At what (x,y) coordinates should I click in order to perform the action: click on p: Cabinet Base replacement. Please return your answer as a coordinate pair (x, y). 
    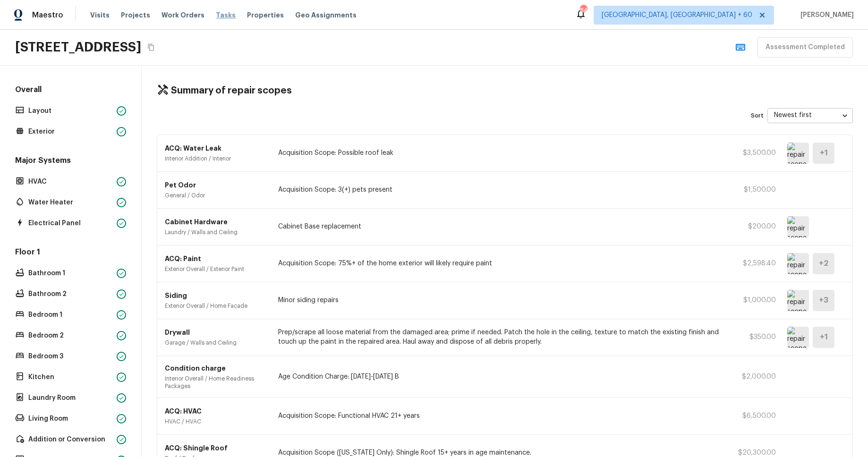
    Looking at the image, I should click on (500, 227).